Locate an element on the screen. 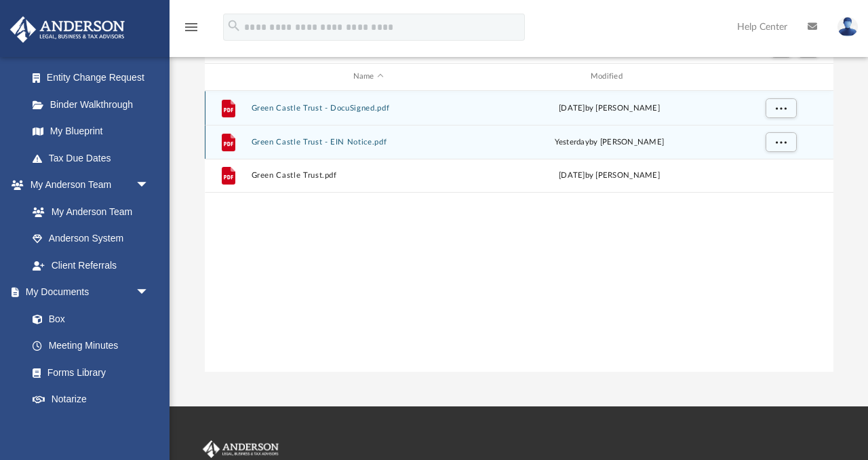 This screenshot has width=868, height=460. a: Binder Walkthrough is located at coordinates (94, 105).